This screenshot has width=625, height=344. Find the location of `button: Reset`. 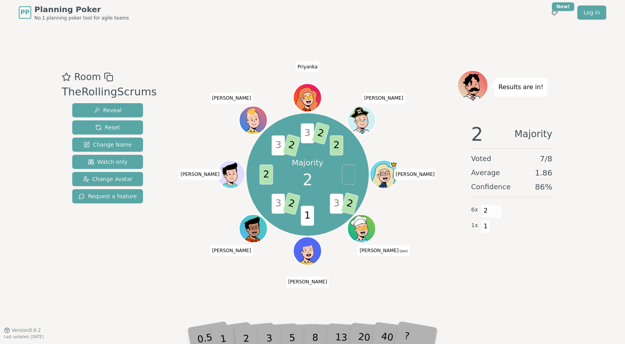

button: Reset is located at coordinates (108, 127).